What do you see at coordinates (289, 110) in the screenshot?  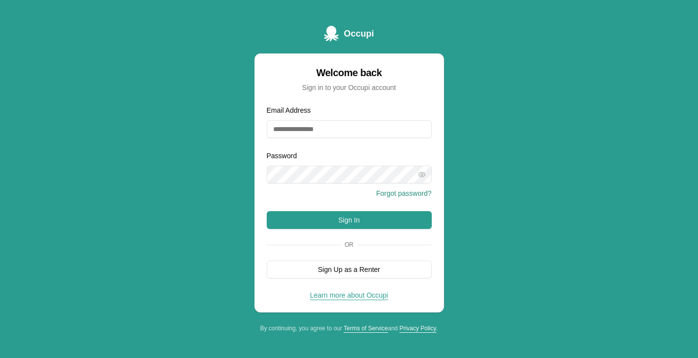 I see `label: Email Address` at bounding box center [289, 110].